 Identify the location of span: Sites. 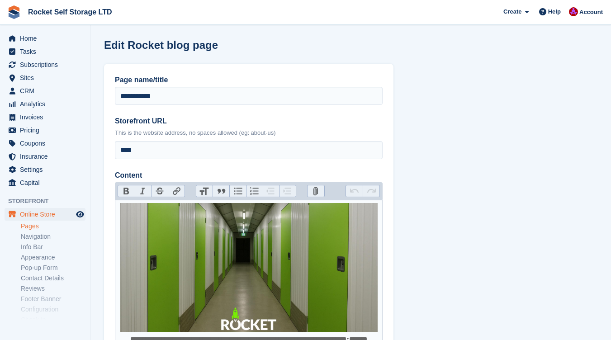
(47, 78).